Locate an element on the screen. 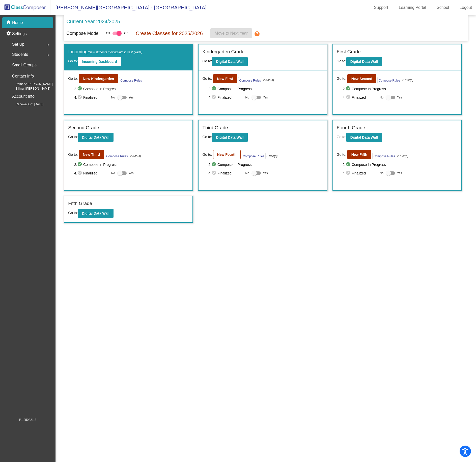  span: Move to Next Year is located at coordinates (231, 33).